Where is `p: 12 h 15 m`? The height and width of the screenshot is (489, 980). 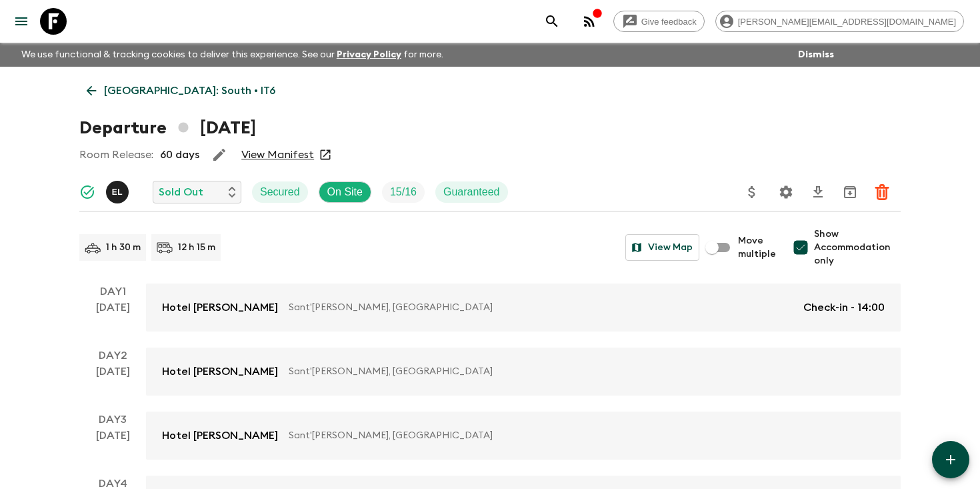
p: 12 h 15 m is located at coordinates (196, 248).